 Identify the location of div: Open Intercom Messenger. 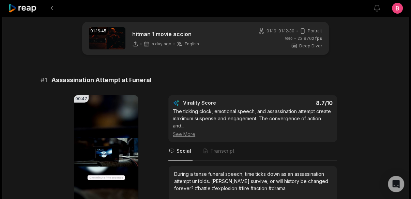
(396, 184).